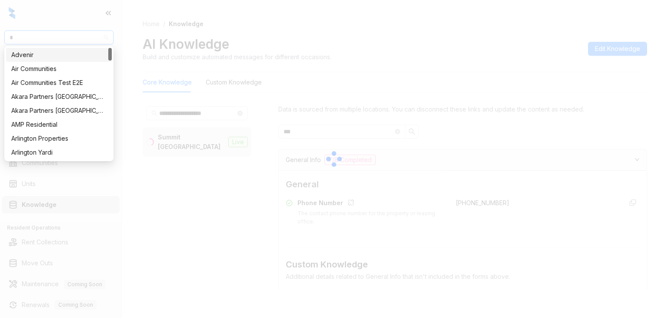 Image resolution: width=668 pixels, height=318 pixels. I want to click on div: Air Communities, so click(59, 69).